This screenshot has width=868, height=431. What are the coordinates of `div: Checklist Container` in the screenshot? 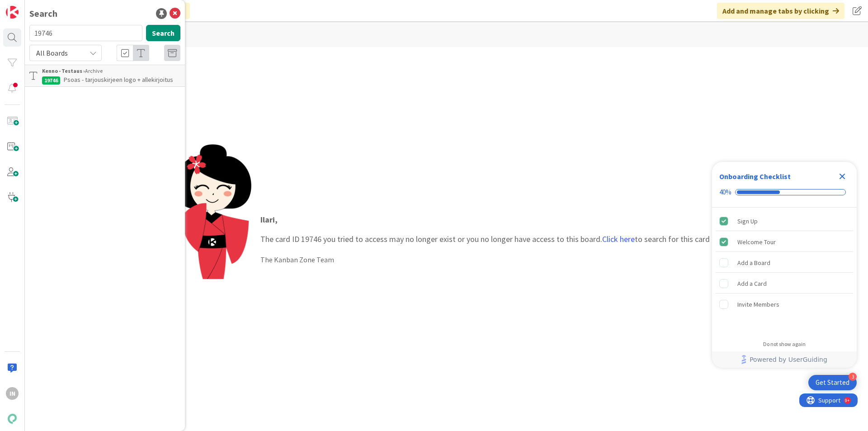 It's located at (784, 264).